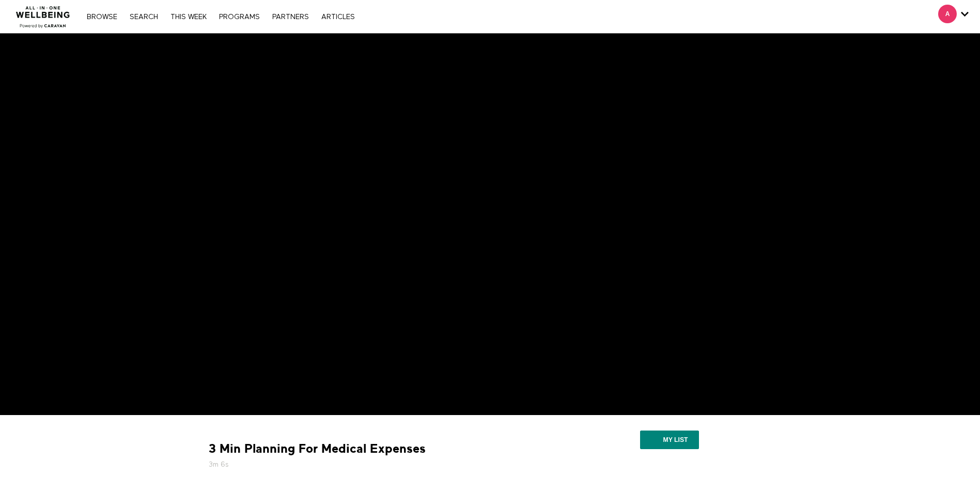  What do you see at coordinates (382, 464) in the screenshot?
I see `h5: 3m 6s` at bounding box center [382, 464].